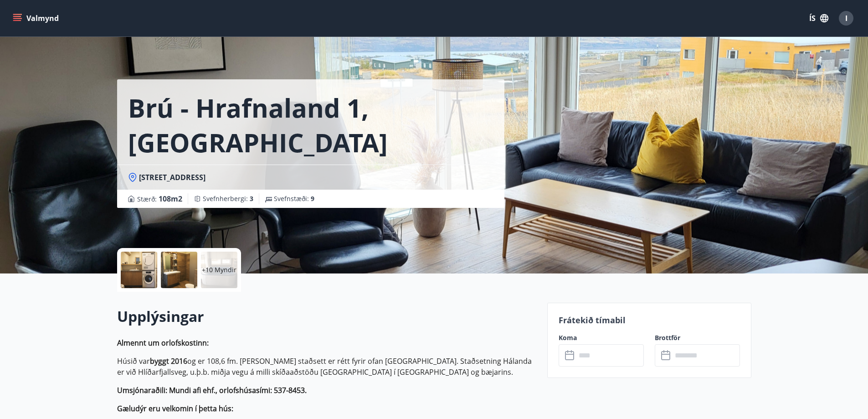 The width and height of the screenshot is (868, 419). What do you see at coordinates (846, 19) in the screenshot?
I see `span: I` at bounding box center [846, 19].